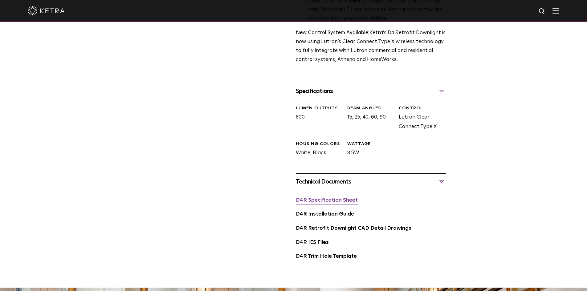  What do you see at coordinates (371, 91) in the screenshot?
I see `div: Specifications` at bounding box center [371, 91].